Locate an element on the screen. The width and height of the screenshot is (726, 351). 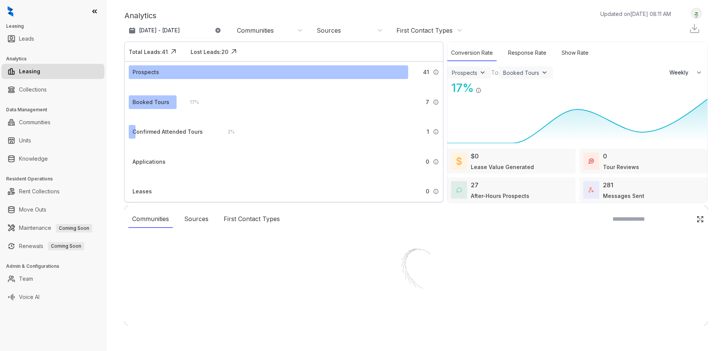
li: Renewals is located at coordinates (53, 246).